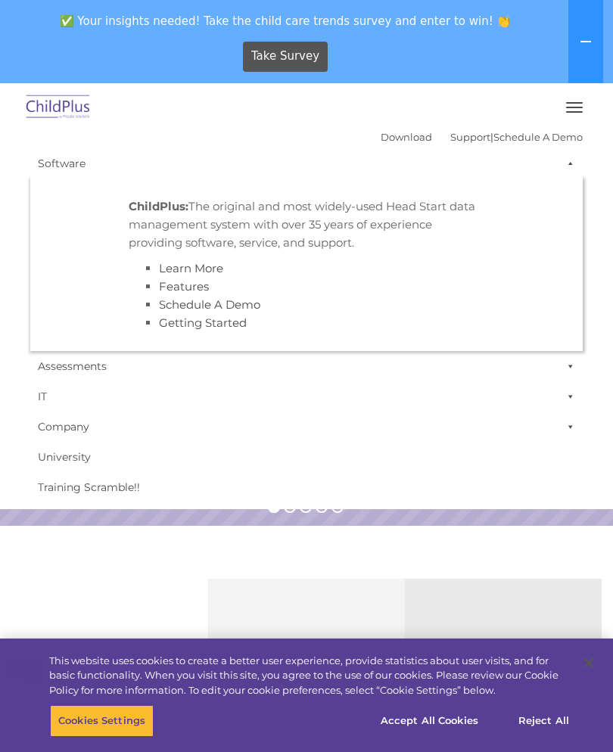  What do you see at coordinates (285, 56) in the screenshot?
I see `span: Take Survey` at bounding box center [285, 56].